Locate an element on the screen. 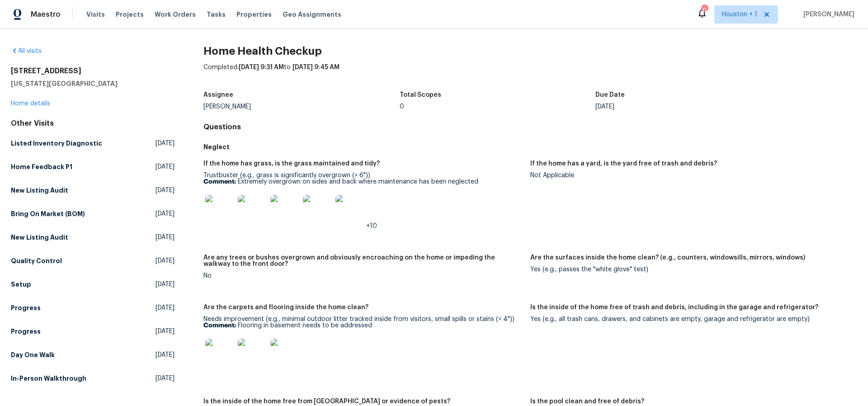  h5: Day One Walk is located at coordinates (33, 355).